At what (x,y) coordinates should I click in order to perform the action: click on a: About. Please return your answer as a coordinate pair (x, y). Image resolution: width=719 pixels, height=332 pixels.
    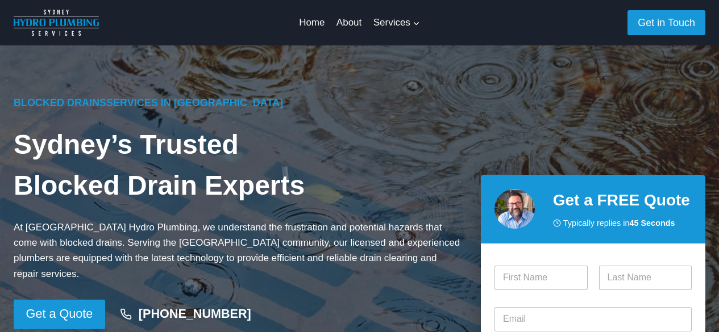
    Looking at the image, I should click on (349, 23).